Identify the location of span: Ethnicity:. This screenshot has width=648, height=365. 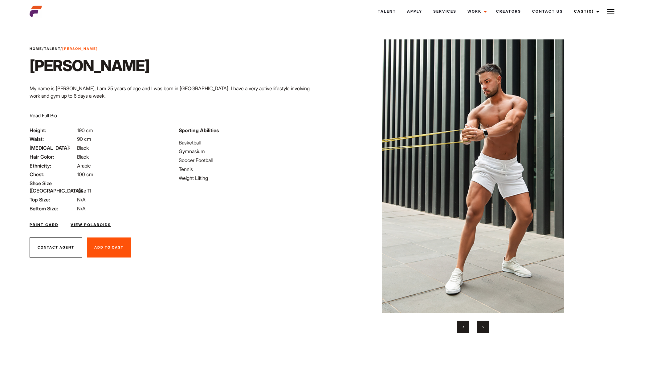
(53, 166).